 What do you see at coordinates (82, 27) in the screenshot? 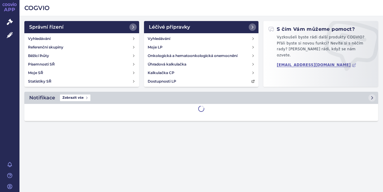
I see `a: Správní řízení` at bounding box center [82, 27].